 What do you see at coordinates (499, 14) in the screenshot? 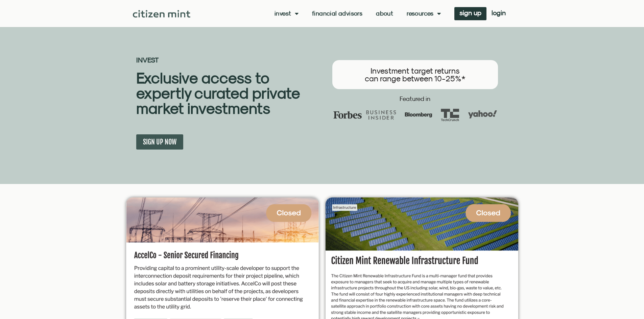
I see `a: login` at bounding box center [499, 14].